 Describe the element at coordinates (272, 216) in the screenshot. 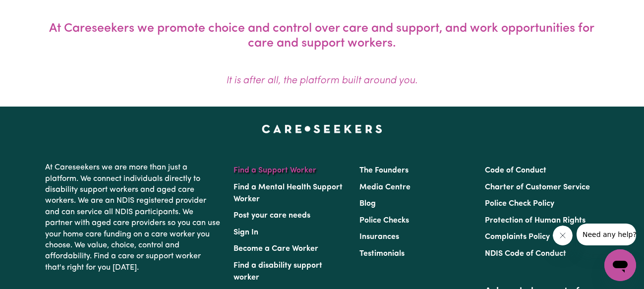

I see `a: Post your care needs` at that location.